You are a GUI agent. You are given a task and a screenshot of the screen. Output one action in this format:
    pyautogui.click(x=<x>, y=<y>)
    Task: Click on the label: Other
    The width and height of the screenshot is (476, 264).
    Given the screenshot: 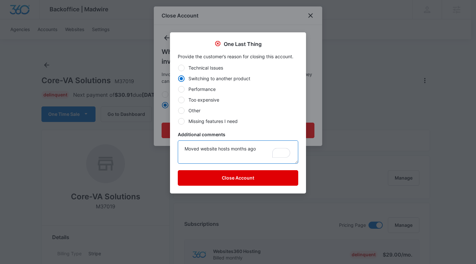 What is the action you would take?
    pyautogui.click(x=238, y=111)
    